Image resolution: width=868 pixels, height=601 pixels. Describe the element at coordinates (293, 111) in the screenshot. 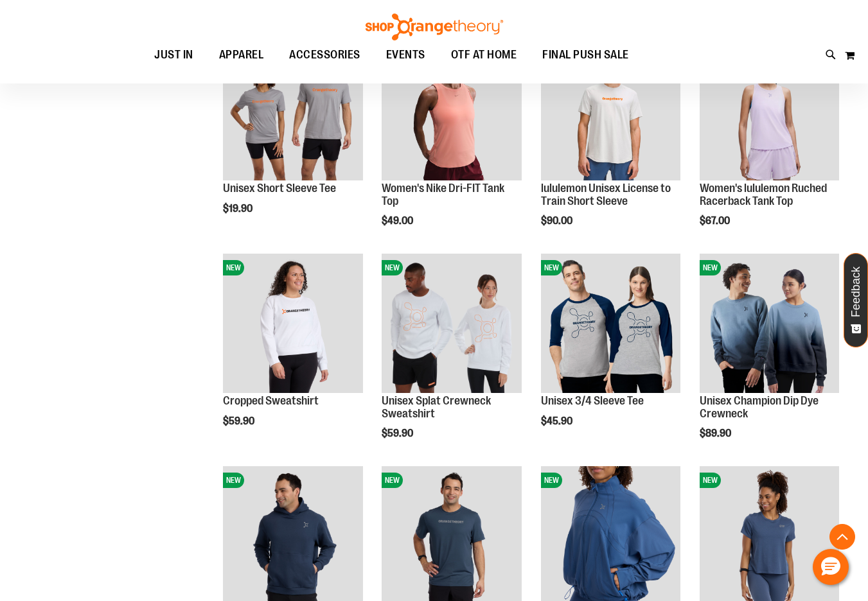

I see `a: Unisex Short Sleeve TeeNEW` at that location.